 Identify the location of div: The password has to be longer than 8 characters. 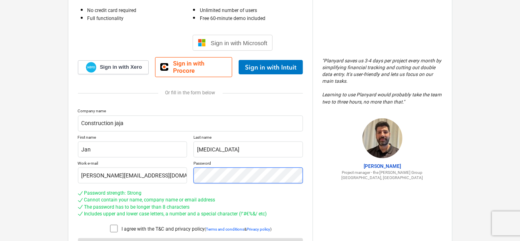
(137, 207).